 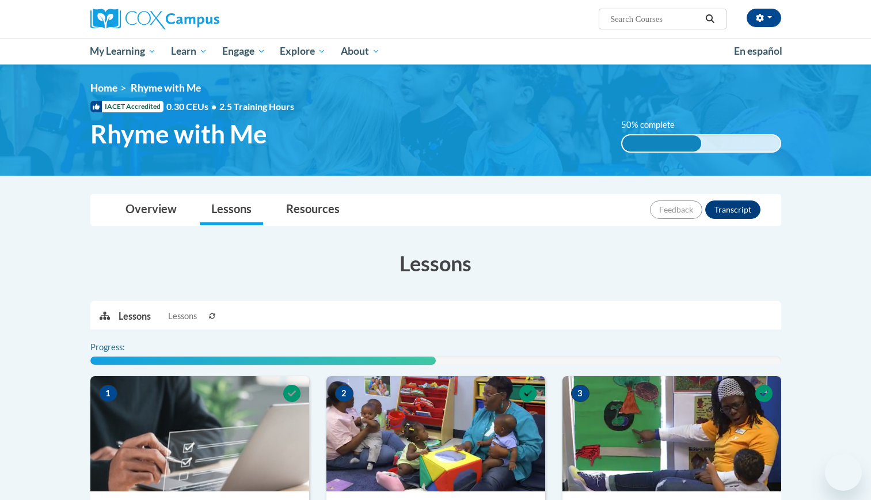 What do you see at coordinates (193, 107) in the screenshot?
I see `span: 0.30 CEUs` at bounding box center [193, 107].